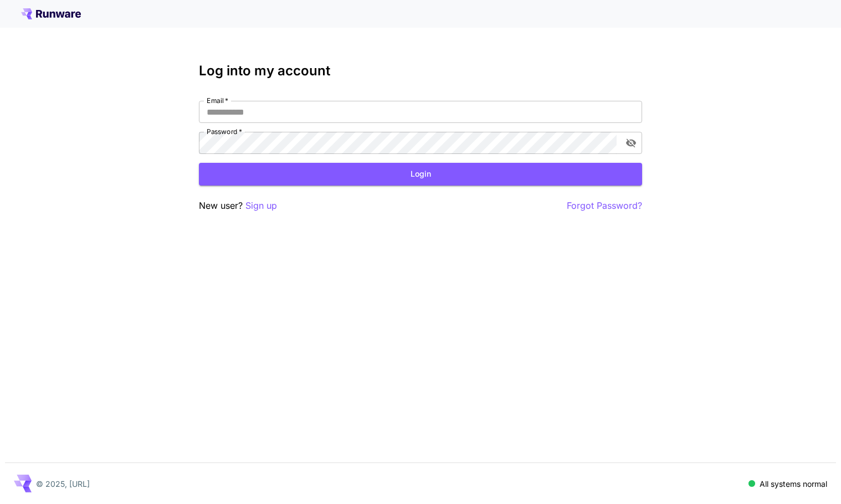  What do you see at coordinates (261, 206) in the screenshot?
I see `button: Sign up` at bounding box center [261, 206].